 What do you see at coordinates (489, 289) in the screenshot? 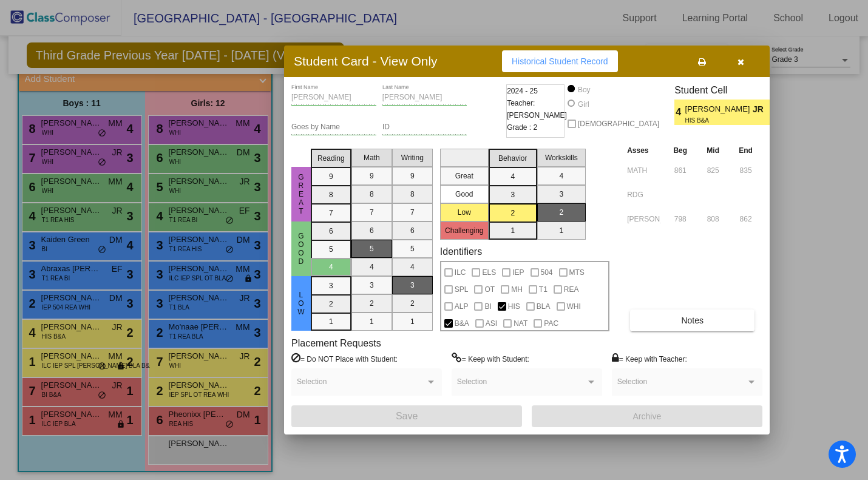
I see `span: OT` at bounding box center [489, 289].